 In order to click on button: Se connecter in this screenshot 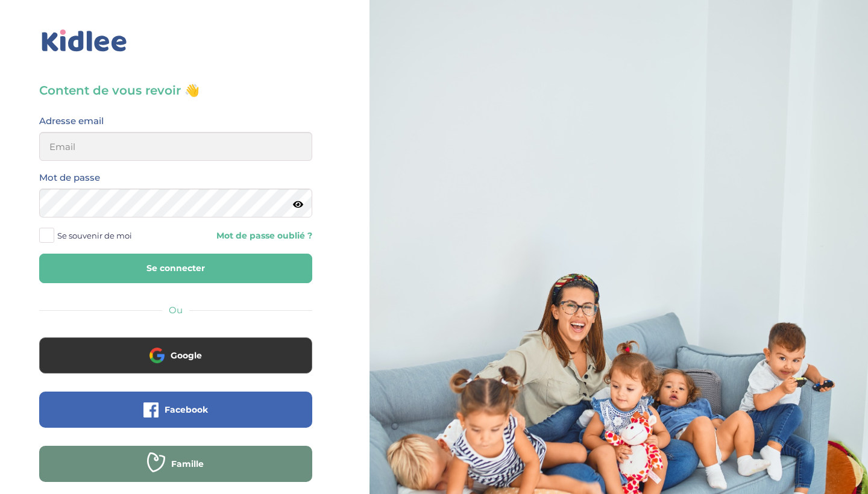, I will do `click(176, 268)`.